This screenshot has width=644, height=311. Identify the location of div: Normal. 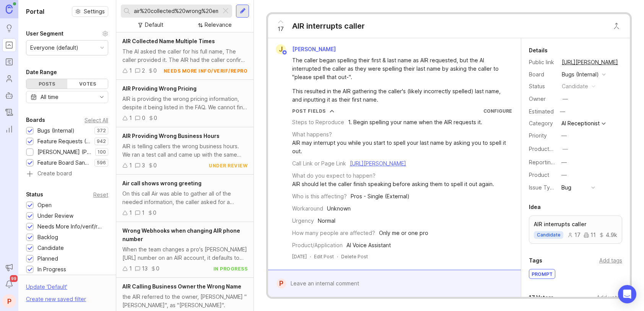
(326, 221).